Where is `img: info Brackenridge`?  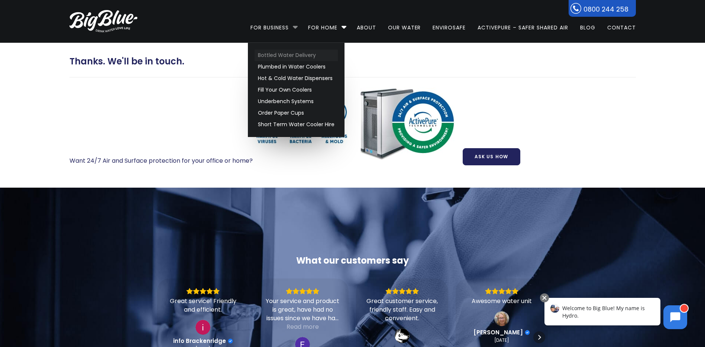 img: info Brackenridge is located at coordinates (203, 327).